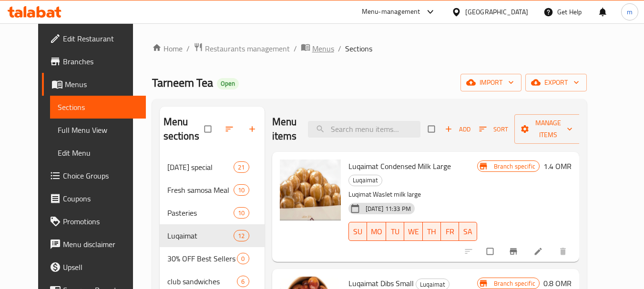  What do you see at coordinates (377, 232) in the screenshot?
I see `button: MO` at bounding box center [377, 232].